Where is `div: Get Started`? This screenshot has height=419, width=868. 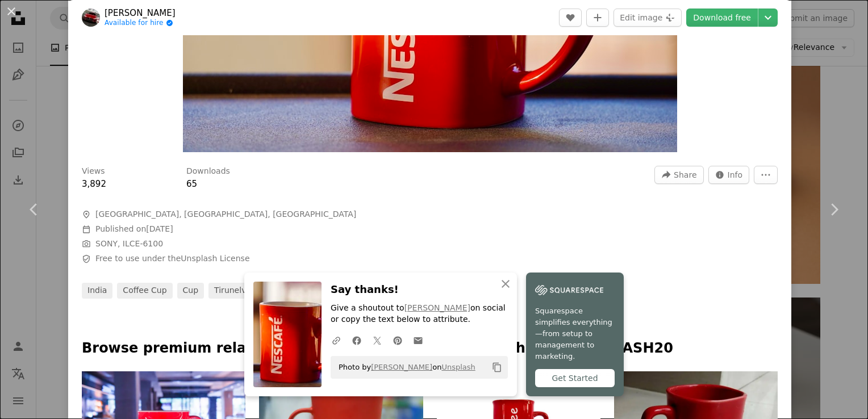 div: Get Started is located at coordinates (575, 379).